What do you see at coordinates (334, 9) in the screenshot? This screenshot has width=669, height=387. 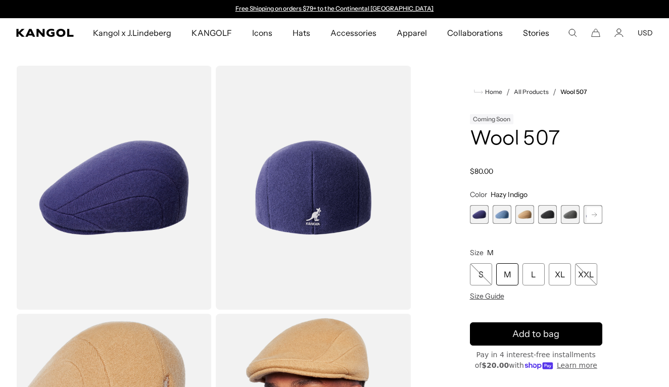 I see `div: Announcement` at bounding box center [334, 9].